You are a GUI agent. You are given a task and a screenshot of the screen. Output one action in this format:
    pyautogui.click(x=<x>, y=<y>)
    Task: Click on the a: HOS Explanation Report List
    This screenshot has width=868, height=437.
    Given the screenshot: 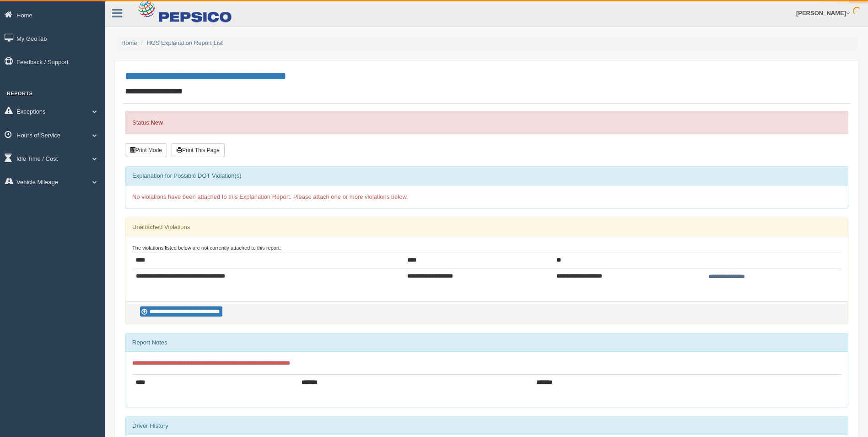 What is the action you would take?
    pyautogui.click(x=185, y=42)
    